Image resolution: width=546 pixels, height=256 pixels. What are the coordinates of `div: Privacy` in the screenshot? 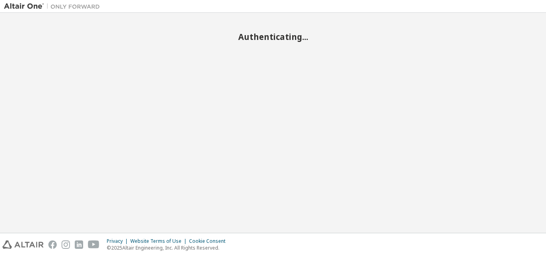 It's located at (118, 241).